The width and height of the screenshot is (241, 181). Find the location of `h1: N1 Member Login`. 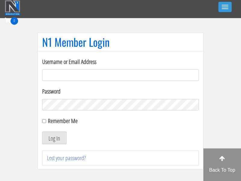

h1: N1 Member Login is located at coordinates (120, 42).